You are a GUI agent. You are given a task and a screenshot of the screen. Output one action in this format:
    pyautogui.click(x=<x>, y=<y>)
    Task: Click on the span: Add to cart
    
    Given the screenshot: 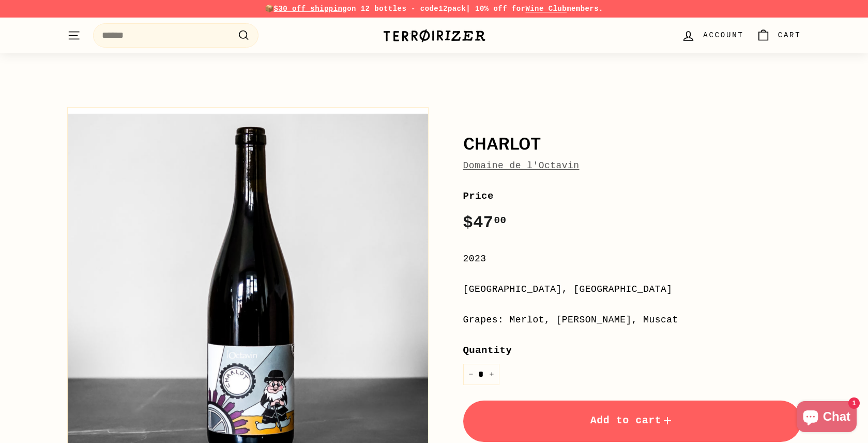 What is the action you would take?
    pyautogui.click(x=632, y=420)
    